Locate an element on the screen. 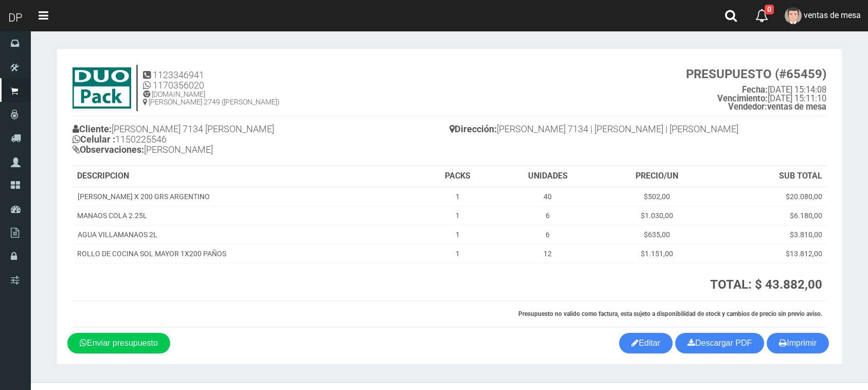  td: $635,00 is located at coordinates (657, 234).